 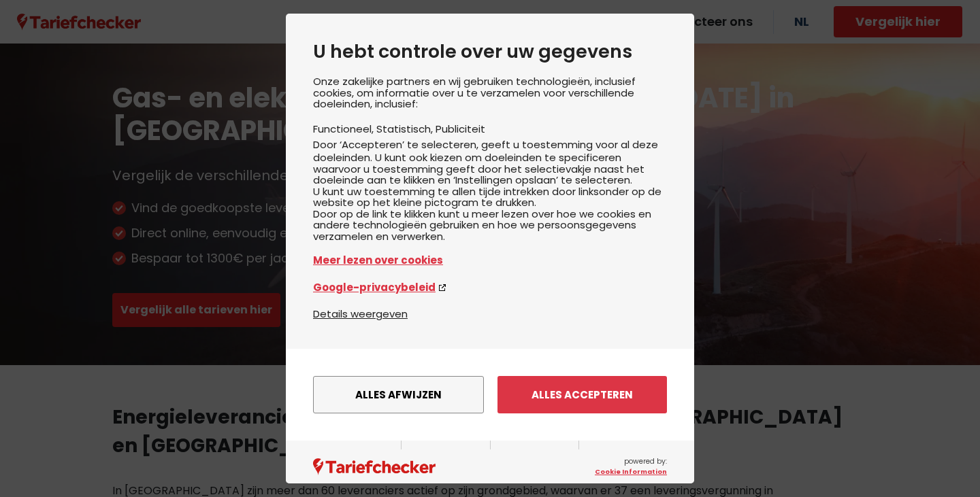 I want to click on div: Onze zakelijke partners en wij gebruiken technologieën, inclusief cookies, om informatie over u t..., so click(x=490, y=191).